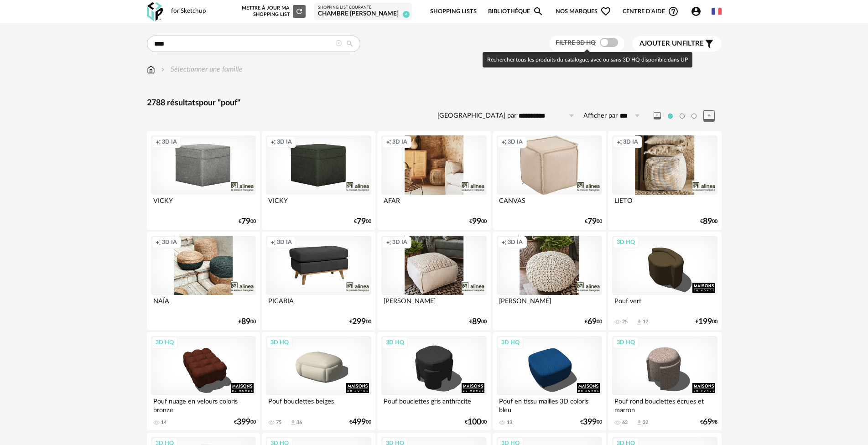 The image size is (868, 445). What do you see at coordinates (665, 180) in the screenshot?
I see `a: Creation icon 3D IA LIETO €8900` at bounding box center [665, 180].